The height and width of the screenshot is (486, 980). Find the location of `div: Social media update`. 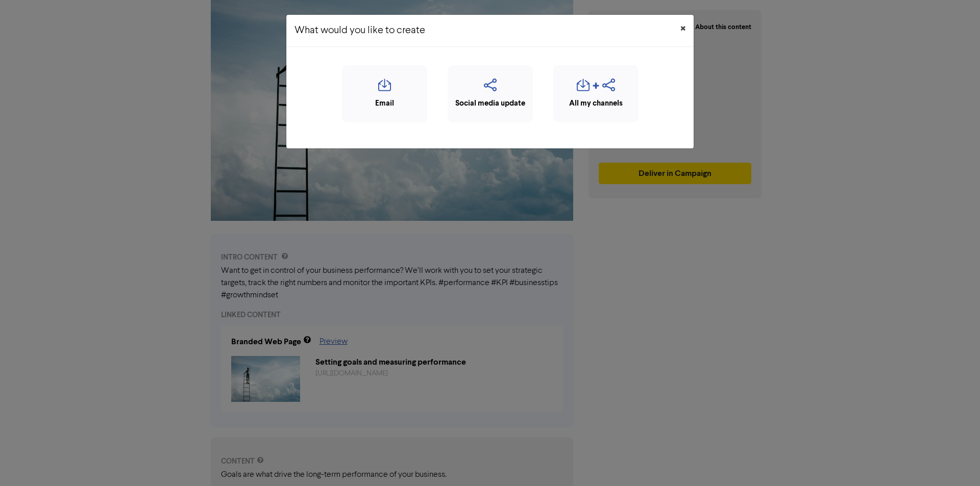

div: Social media update is located at coordinates (490, 103).